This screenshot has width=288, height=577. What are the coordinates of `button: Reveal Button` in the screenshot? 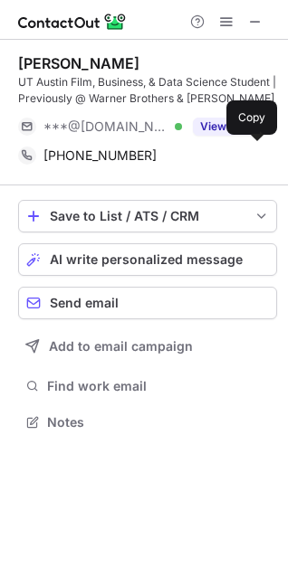 It's located at (228, 127).